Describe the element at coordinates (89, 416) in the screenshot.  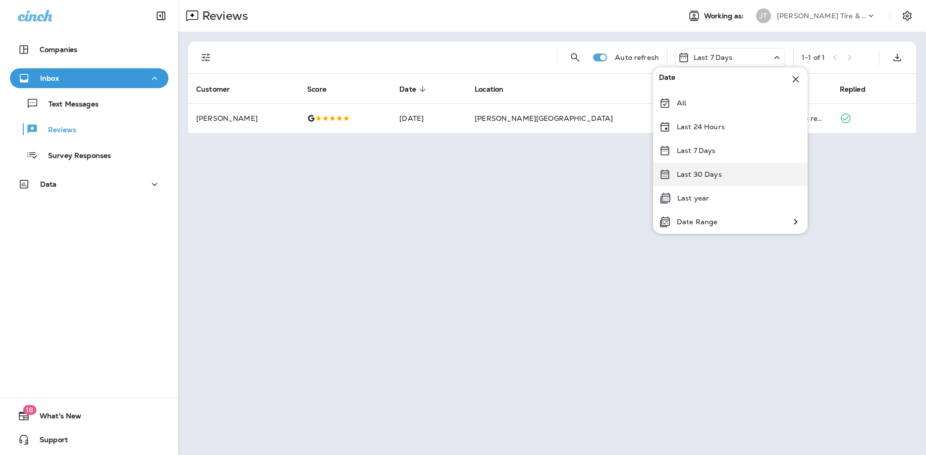
I see `button: 18What's New` at that location.